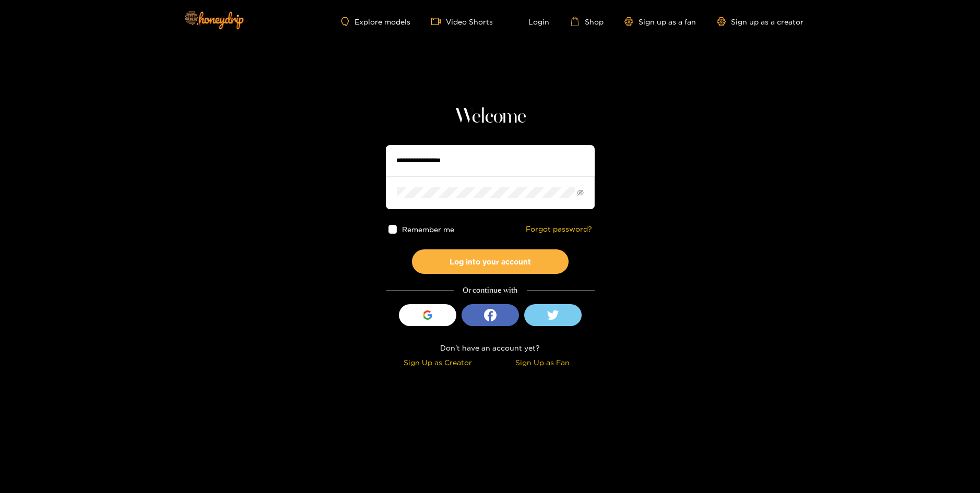 The height and width of the screenshot is (493, 980). I want to click on button: Log into your account, so click(490, 262).